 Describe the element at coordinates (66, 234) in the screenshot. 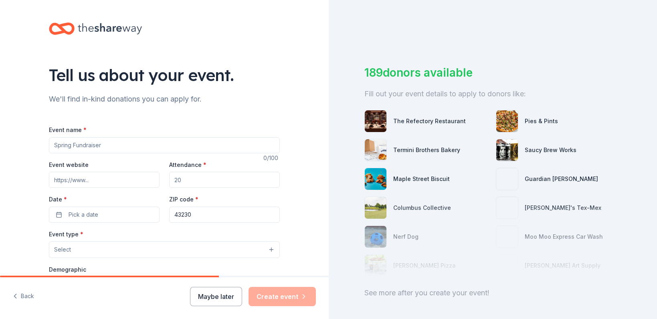

I see `label: Event type` at that location.